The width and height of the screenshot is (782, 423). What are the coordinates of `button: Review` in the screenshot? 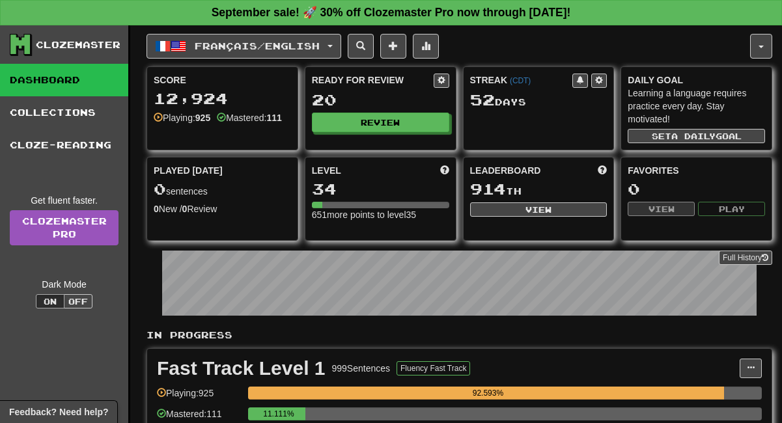 It's located at (380, 122).